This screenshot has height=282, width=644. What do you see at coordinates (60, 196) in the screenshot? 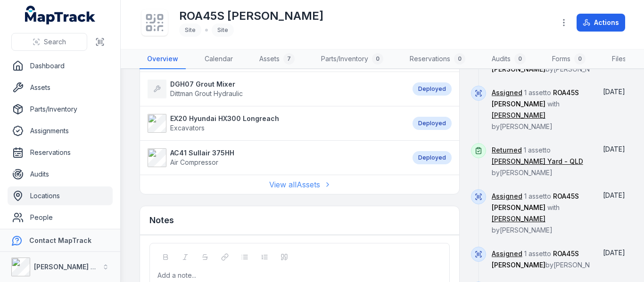
I see `a: Locations` at bounding box center [60, 196].